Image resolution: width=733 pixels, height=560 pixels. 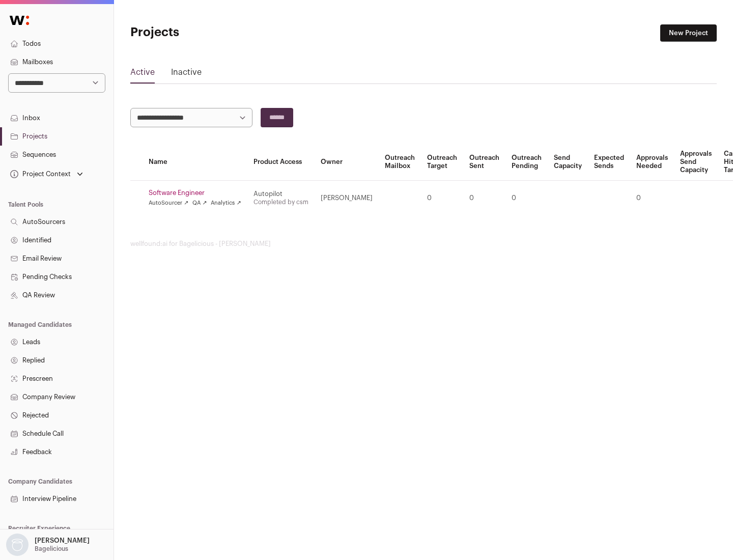 What do you see at coordinates (17, 544) in the screenshot?
I see `img: nopic.png` at bounding box center [17, 544].